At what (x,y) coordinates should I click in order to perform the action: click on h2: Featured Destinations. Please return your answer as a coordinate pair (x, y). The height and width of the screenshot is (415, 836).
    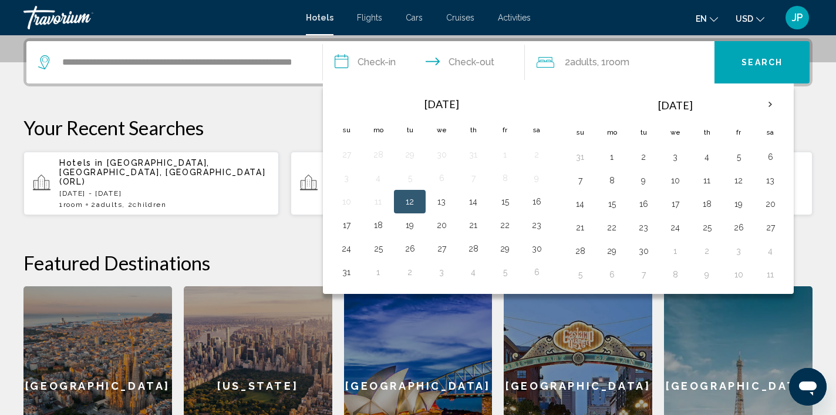
    Looking at the image, I should click on (418, 263).